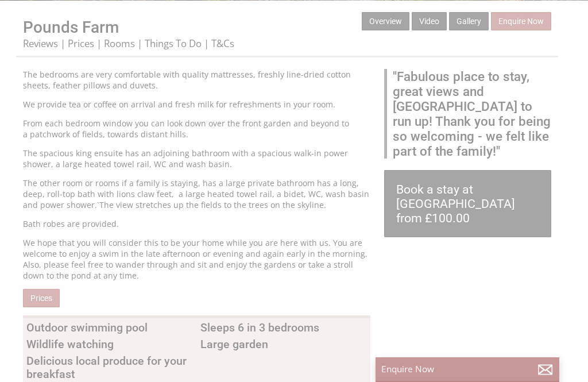 Image resolution: width=588 pixels, height=382 pixels. What do you see at coordinates (469, 21) in the screenshot?
I see `a: Gallery` at bounding box center [469, 21].